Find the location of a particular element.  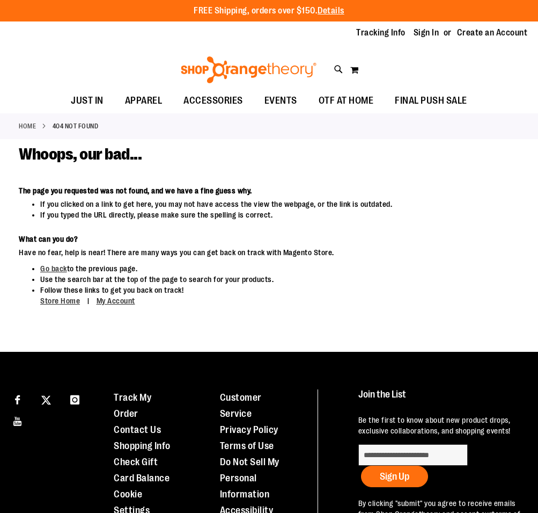

a: My Account is located at coordinates (116, 301).